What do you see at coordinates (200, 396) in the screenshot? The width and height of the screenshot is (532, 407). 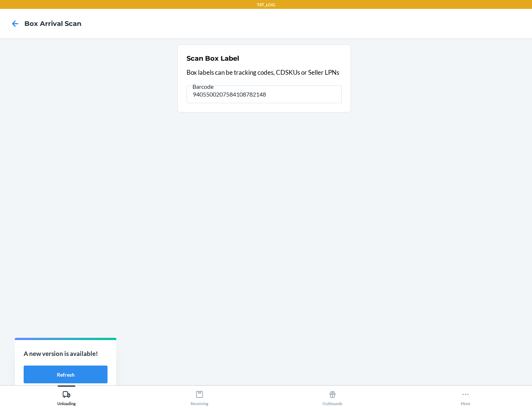 I see `div: Receiving` at bounding box center [200, 396].